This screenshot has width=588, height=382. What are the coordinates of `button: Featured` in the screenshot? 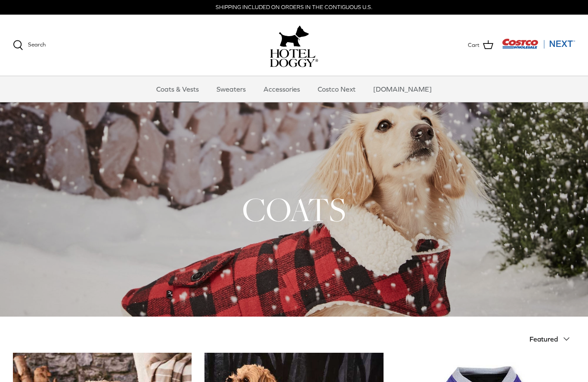 It's located at (552, 339).